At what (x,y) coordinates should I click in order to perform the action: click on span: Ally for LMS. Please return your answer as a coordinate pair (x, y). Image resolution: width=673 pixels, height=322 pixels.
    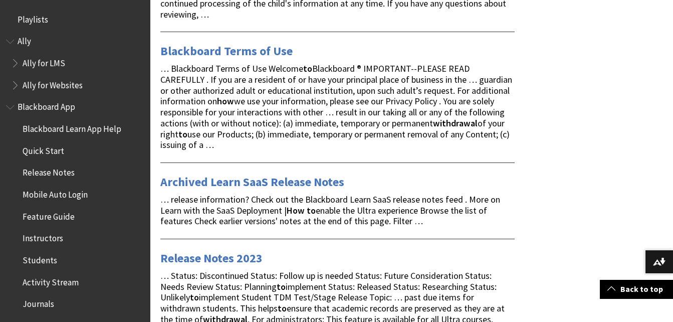
    Looking at the image, I should click on (44, 61).